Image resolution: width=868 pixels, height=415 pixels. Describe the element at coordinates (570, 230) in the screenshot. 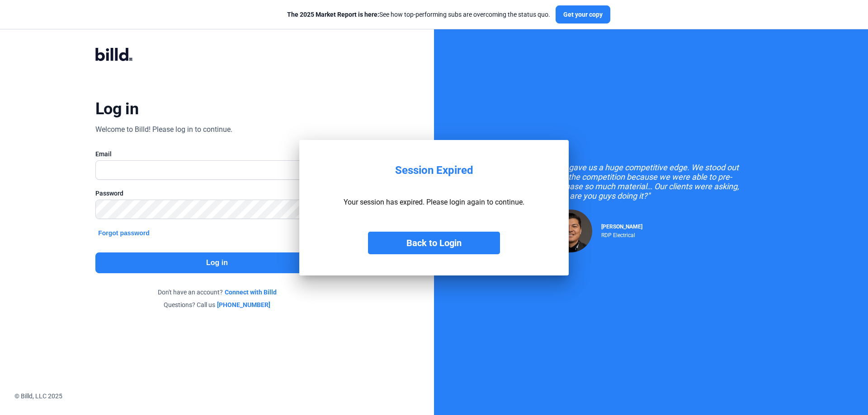

I see `img: Raul Pacheco` at that location.